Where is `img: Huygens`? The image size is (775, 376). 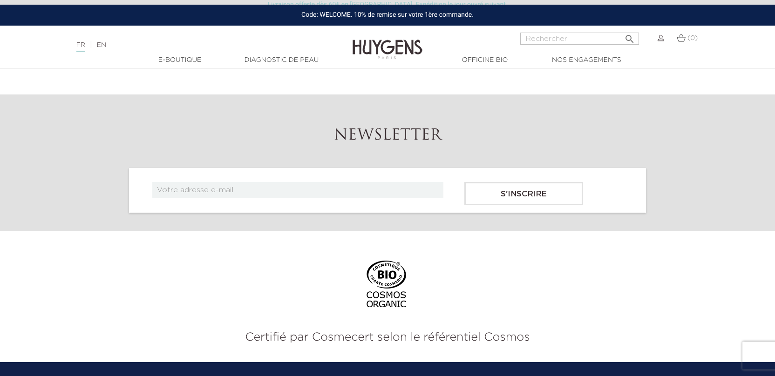 img: Huygens is located at coordinates (388, 42).